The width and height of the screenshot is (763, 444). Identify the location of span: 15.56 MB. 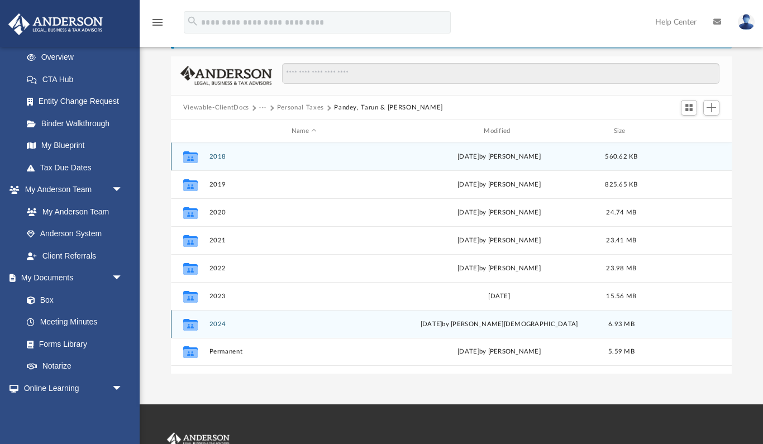
(621, 296).